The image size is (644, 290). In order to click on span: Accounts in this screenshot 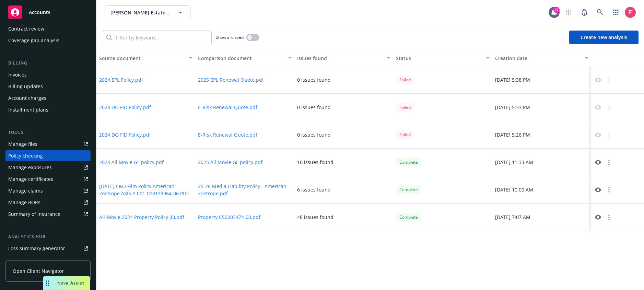, I will do `click(40, 12)`.